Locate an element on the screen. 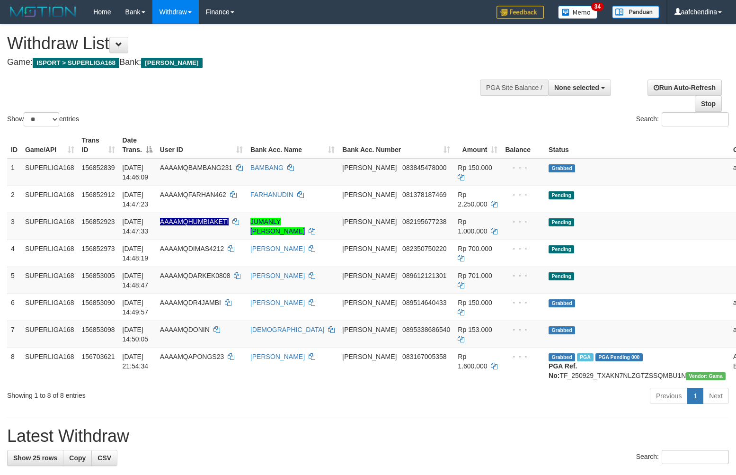 The width and height of the screenshot is (736, 475). td: 5 is located at coordinates (14, 280).